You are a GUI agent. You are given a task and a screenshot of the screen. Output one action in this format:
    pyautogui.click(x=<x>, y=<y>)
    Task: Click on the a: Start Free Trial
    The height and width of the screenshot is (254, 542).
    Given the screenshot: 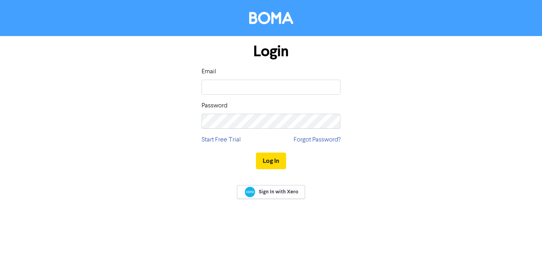 What is the action you would take?
    pyautogui.click(x=221, y=140)
    